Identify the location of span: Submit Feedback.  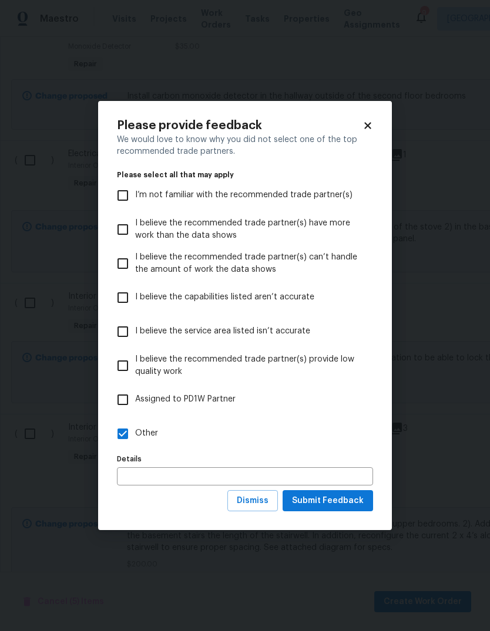
(328, 501).